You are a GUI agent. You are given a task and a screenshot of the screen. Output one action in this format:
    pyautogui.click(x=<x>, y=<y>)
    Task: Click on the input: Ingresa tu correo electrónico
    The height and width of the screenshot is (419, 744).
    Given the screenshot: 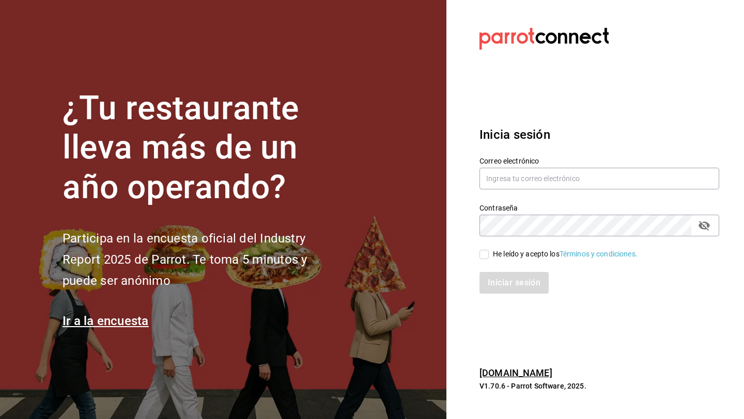 What is the action you would take?
    pyautogui.click(x=599, y=179)
    